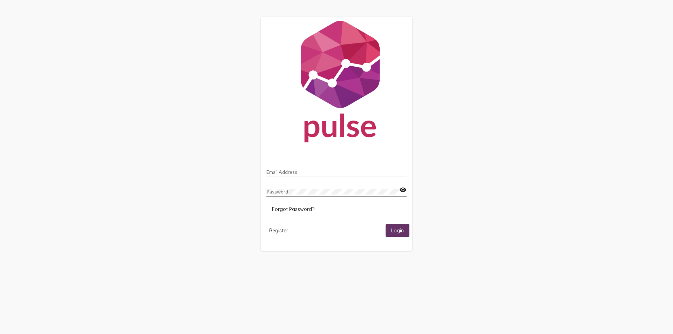 This screenshot has width=673, height=334. Describe the element at coordinates (293, 209) in the screenshot. I see `span: Forgot Password?` at that location.